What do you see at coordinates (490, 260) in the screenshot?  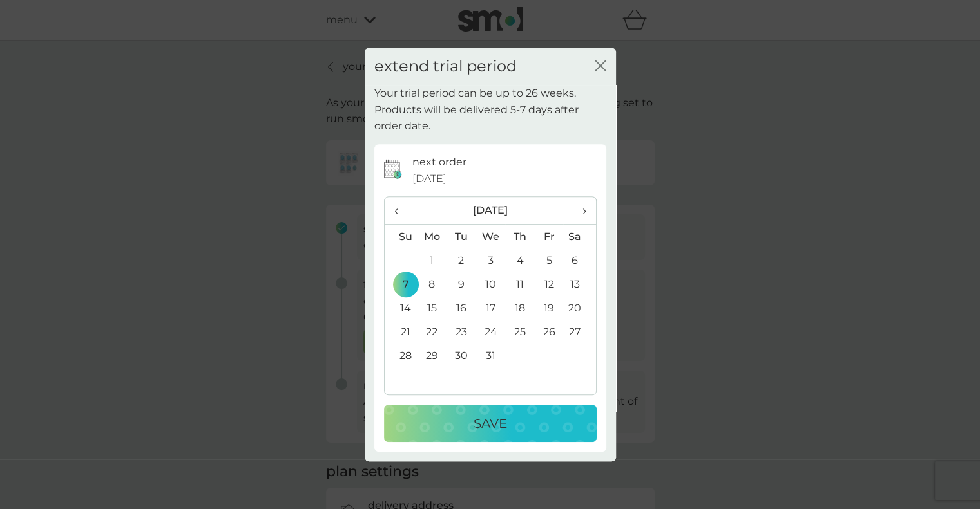 I see `td: 3` at bounding box center [490, 260].